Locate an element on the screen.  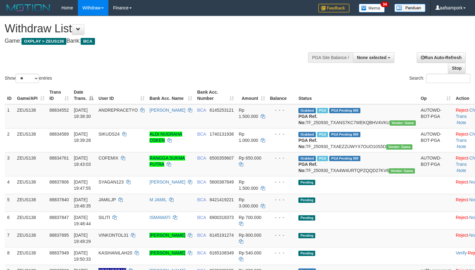
td: TF_250930_TXA4W4URTQPZQQD27KV6 is located at coordinates (357, 164).